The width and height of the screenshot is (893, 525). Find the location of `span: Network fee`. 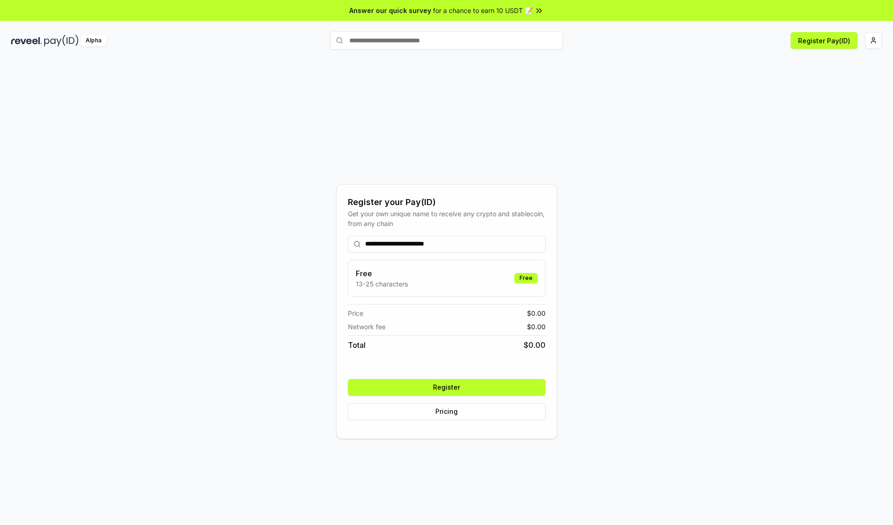

span: Network fee is located at coordinates (367, 327).